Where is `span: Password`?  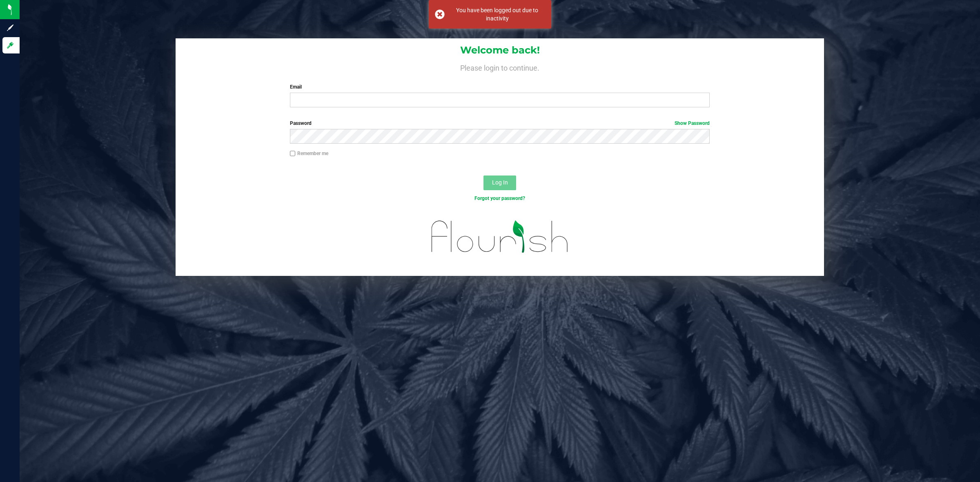
span: Password is located at coordinates (301, 123).